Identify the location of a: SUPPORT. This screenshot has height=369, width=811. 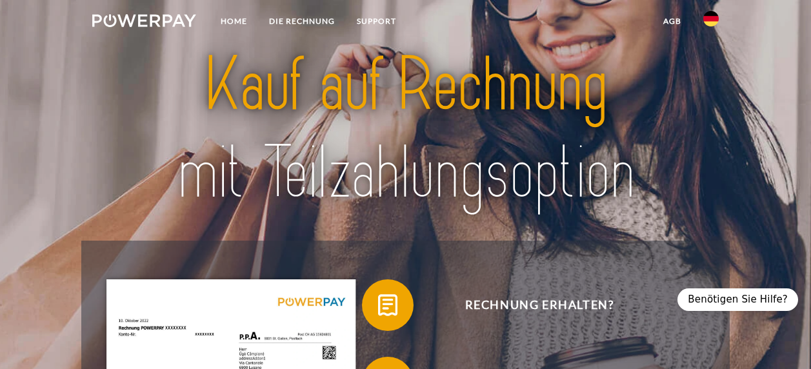
(376, 21).